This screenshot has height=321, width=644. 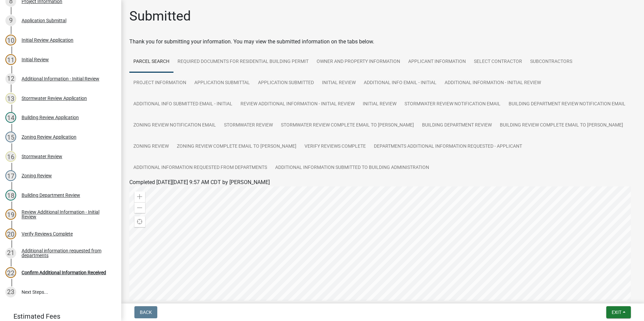 I want to click on button: Exit, so click(x=619, y=312).